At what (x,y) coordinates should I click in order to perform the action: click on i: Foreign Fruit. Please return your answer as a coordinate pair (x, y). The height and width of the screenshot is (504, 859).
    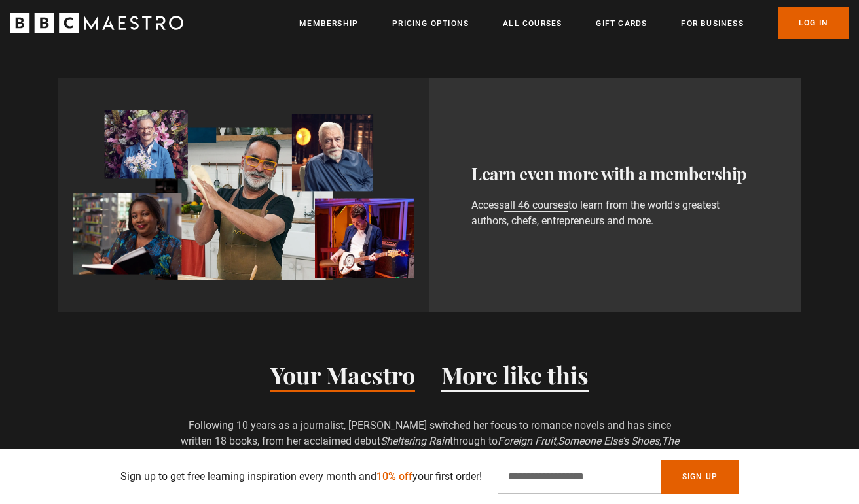
    Looking at the image, I should click on (526, 441).